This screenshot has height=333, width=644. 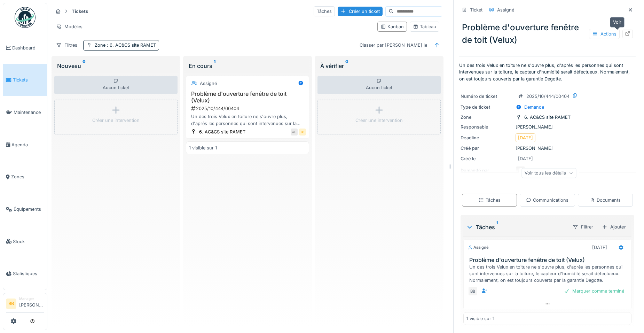 I want to click on span: : 6. AC&CS site RAMET, so click(x=131, y=45).